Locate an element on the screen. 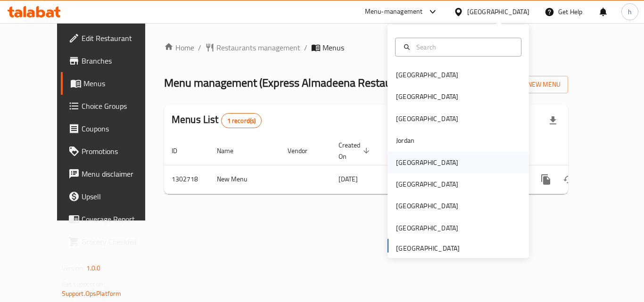 The image size is (644, 302). span: Restaurants management is located at coordinates (258, 47).